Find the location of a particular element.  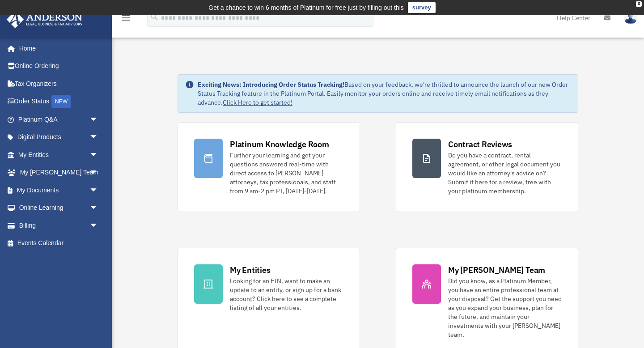

div: Looking for an EIN, want to make an update to an entity, or sign up for a bank account? Click her... is located at coordinates (286, 294).